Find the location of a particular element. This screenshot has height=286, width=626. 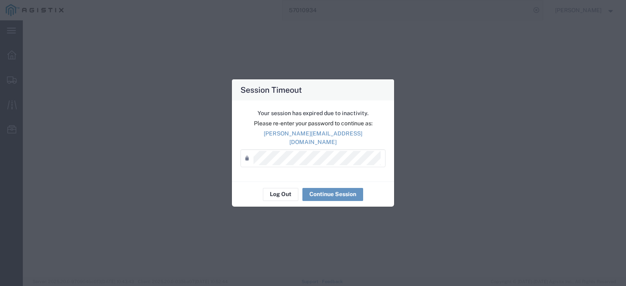

button: Log Out is located at coordinates (280, 195).